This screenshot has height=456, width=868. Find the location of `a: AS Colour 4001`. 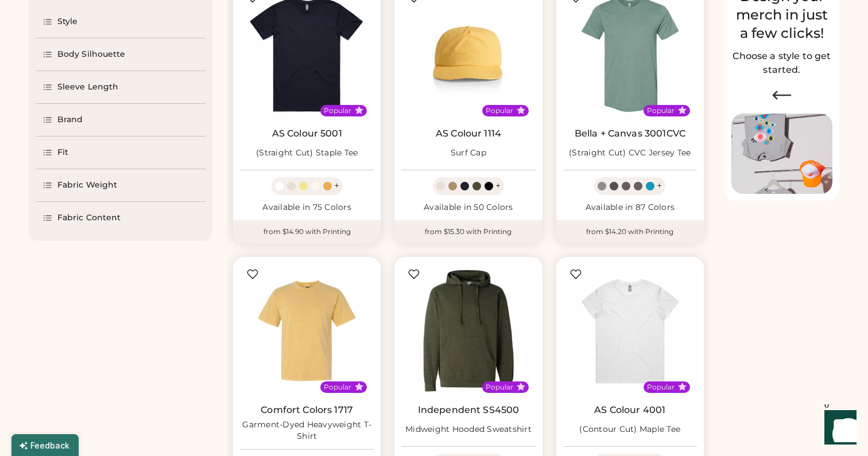

a: AS Colour 4001 is located at coordinates (630, 410).